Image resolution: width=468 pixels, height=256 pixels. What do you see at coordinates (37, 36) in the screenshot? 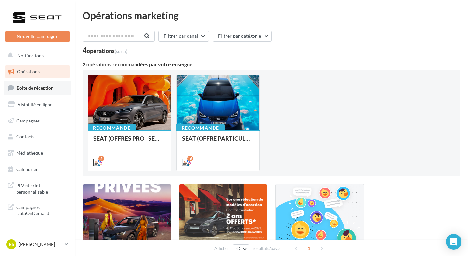
I see `button: Nouvelle campagne` at bounding box center [37, 36].